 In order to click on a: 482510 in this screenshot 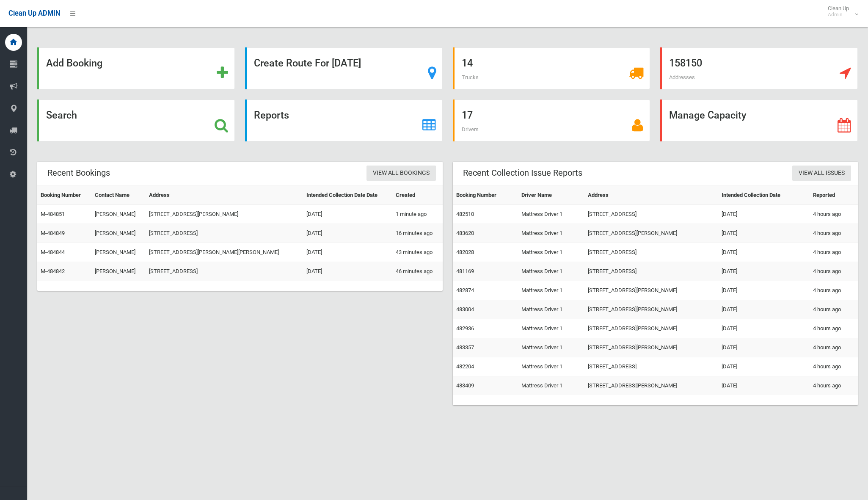, I will do `click(465, 214)`.